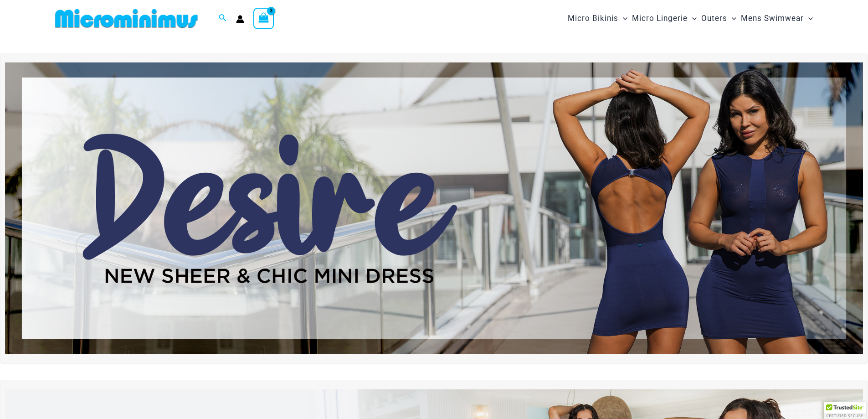  What do you see at coordinates (660, 18) in the screenshot?
I see `span: Micro Lingerie` at bounding box center [660, 18].